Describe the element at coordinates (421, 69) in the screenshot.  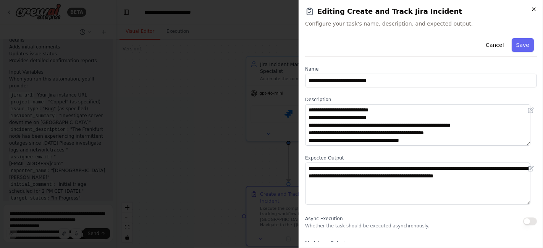
I see `label: Name` at that location.